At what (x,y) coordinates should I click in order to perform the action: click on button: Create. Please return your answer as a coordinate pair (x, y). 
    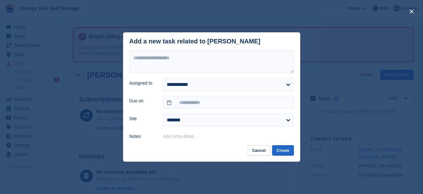
    Looking at the image, I should click on (283, 150).